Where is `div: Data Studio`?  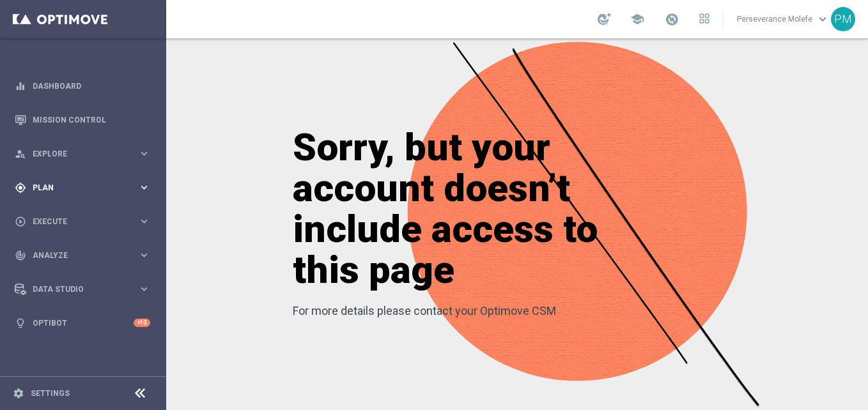
div: Data Studio is located at coordinates (76, 289).